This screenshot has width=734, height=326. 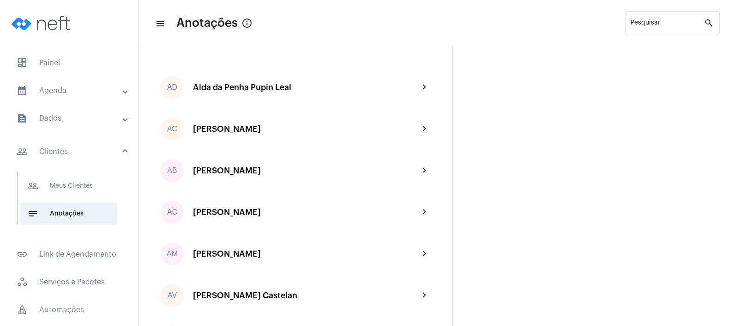 I want to click on mat-expansion-panel-header: sidenav iconClientes, so click(x=72, y=151).